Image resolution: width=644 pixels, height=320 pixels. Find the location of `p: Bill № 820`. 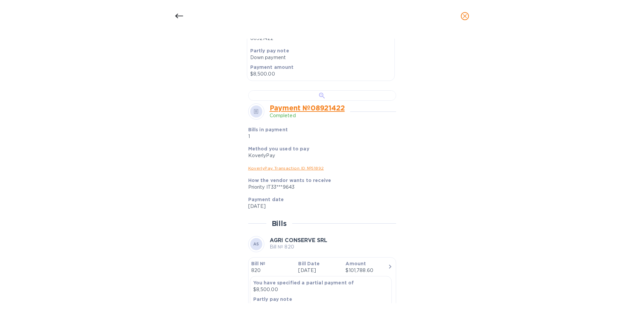

p: Bill № 820 is located at coordinates (299, 246).